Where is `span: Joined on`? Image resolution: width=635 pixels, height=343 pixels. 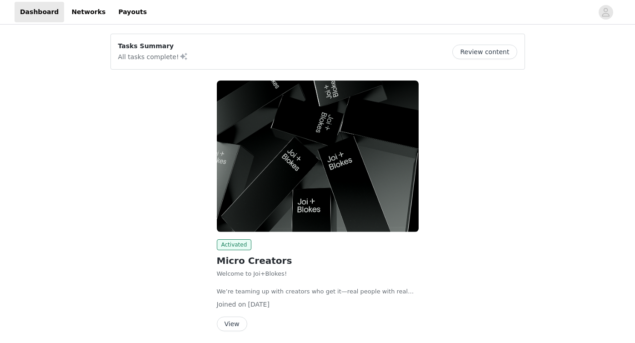 span: Joined on is located at coordinates (232, 304).